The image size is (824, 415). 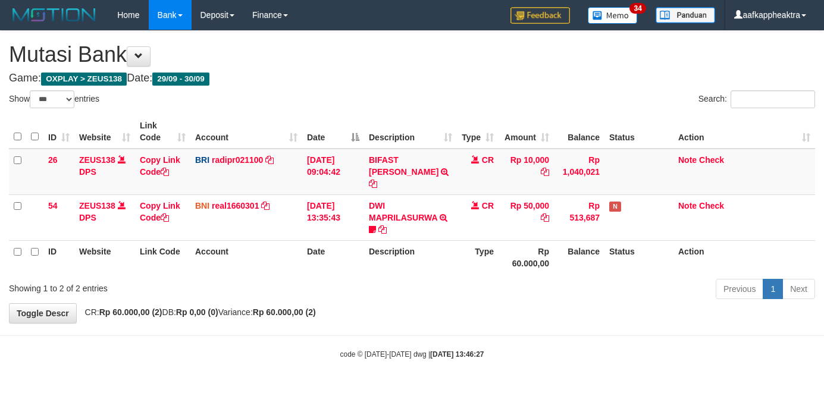 I want to click on th: Amount: activate to sort column ascending, so click(x=526, y=131).